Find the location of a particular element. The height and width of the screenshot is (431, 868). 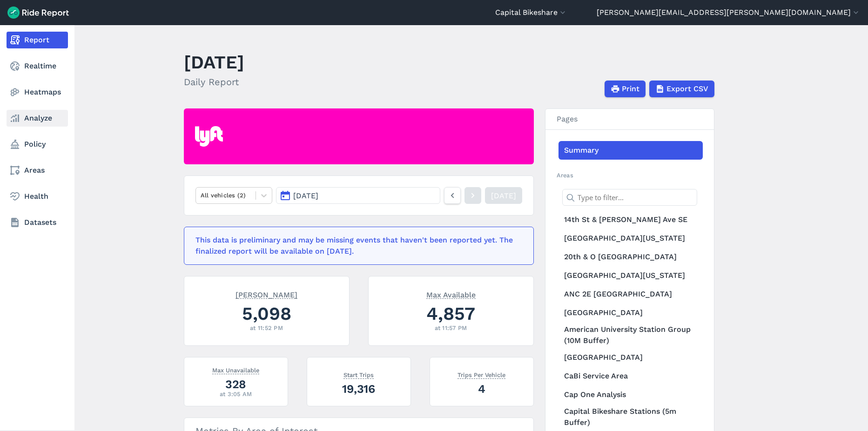

span: Print is located at coordinates (631, 89).